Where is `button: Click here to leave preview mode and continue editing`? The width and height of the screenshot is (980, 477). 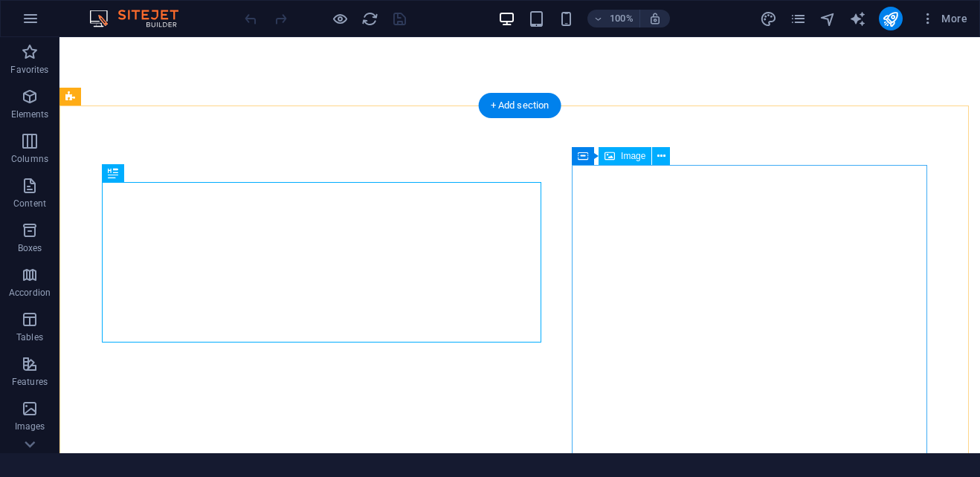 button: Click here to leave preview mode and continue editing is located at coordinates (340, 18).